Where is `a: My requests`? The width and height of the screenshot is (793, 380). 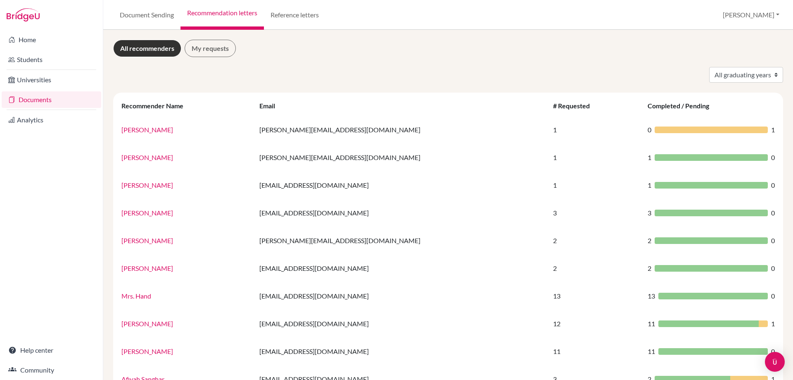 a: My requests is located at coordinates (210, 48).